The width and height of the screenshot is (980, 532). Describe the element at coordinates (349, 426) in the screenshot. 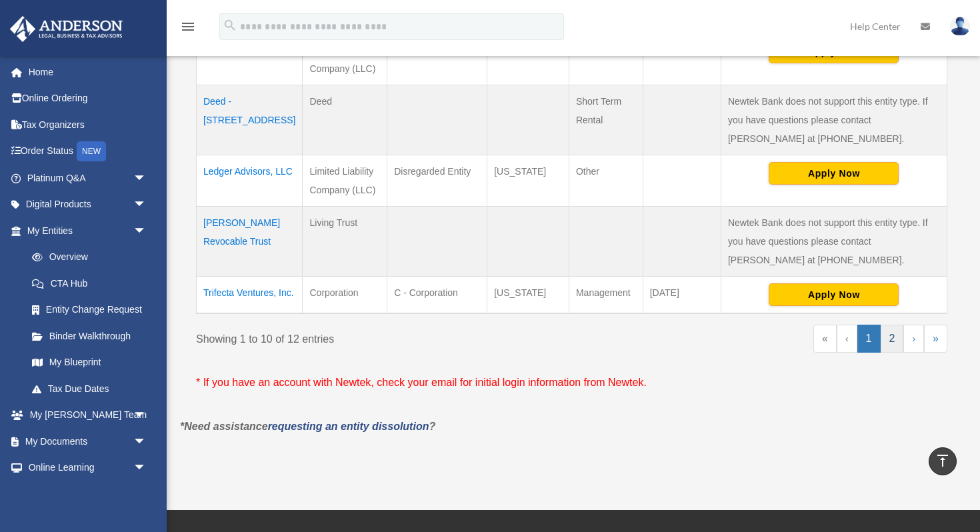

I see `a: requesting an entity dissolution` at that location.